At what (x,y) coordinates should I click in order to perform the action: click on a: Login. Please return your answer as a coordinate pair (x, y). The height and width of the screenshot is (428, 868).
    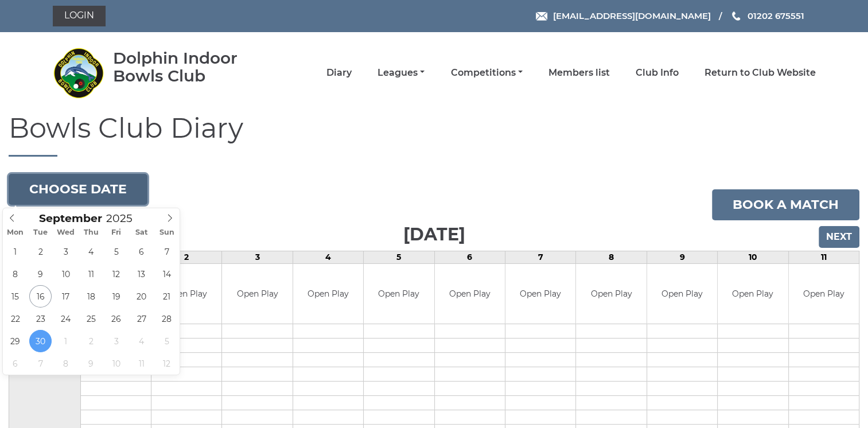
    Looking at the image, I should click on (79, 16).